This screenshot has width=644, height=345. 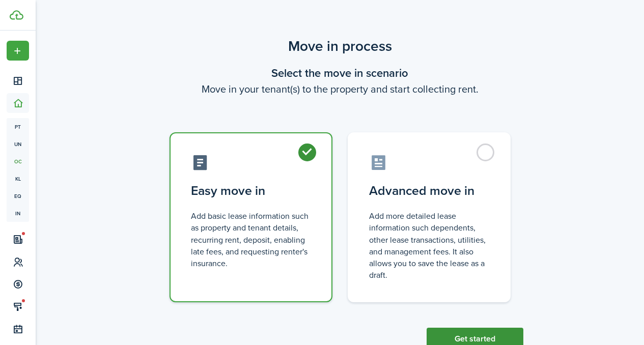 What do you see at coordinates (430, 245) in the screenshot?
I see `control-radio-card-description: Add more detailed lease information such dependents, other lease transactions, utilities, and man...` at bounding box center [430, 245].